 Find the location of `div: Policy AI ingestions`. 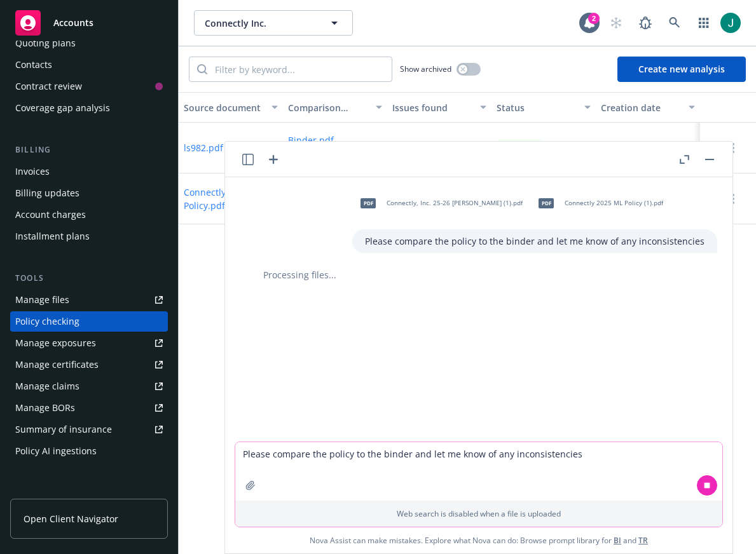

div: Policy AI ingestions is located at coordinates (56, 451).